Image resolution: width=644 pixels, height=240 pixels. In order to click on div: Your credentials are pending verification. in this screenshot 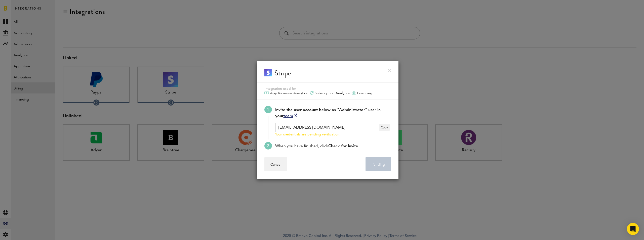, I will do `click(333, 135)`.